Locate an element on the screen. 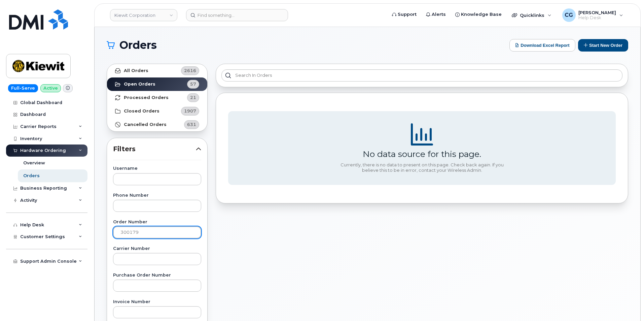 The image size is (644, 321). span: 2616 is located at coordinates (190, 70).